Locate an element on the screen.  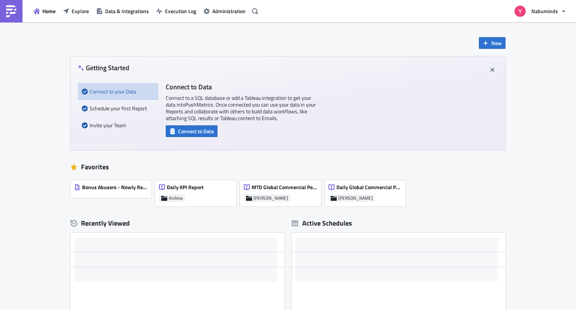
a: Data & Integrations is located at coordinates (123, 11).